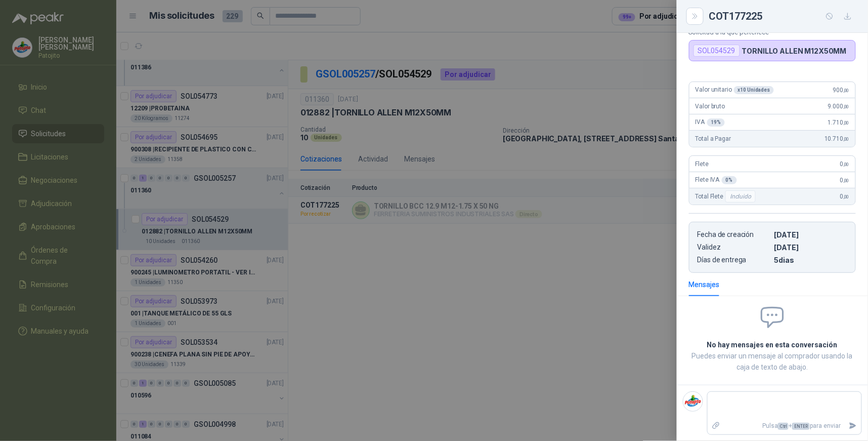 The height and width of the screenshot is (441, 868). I want to click on div: Incluido, so click(741, 196).